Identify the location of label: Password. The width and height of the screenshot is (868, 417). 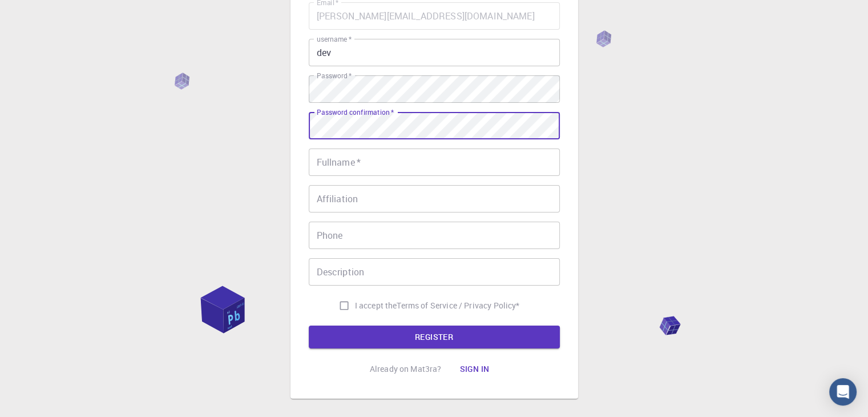
(334, 75).